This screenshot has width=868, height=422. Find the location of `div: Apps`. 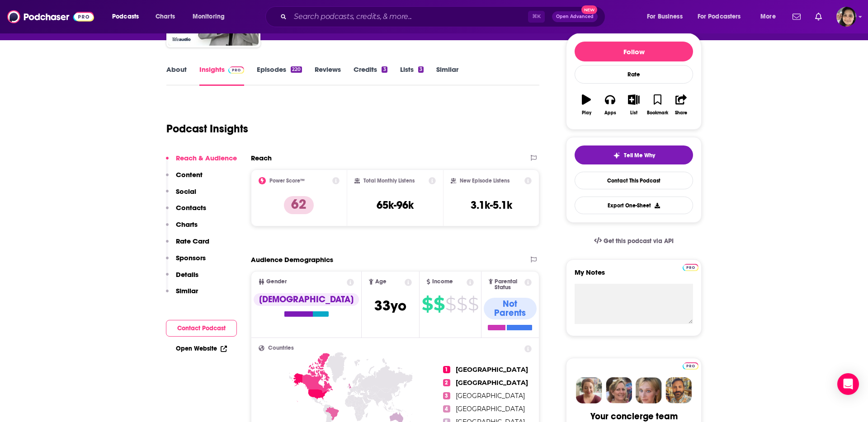

div: Apps is located at coordinates (610, 113).